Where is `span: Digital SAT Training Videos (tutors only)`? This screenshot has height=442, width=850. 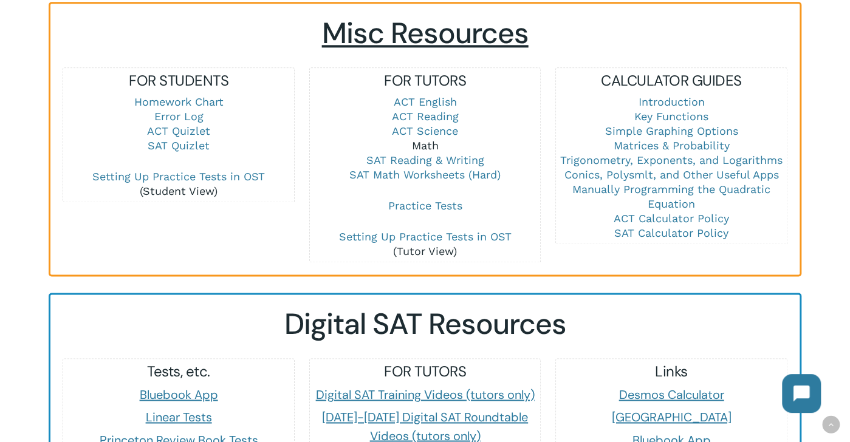 span: Digital SAT Training Videos (tutors only) is located at coordinates (425, 395).